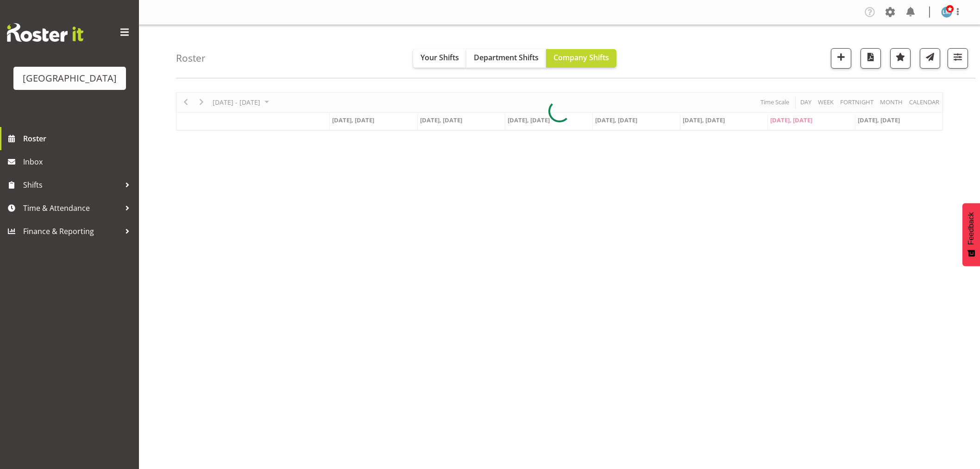  I want to click on button: Your Shifts, so click(440, 58).